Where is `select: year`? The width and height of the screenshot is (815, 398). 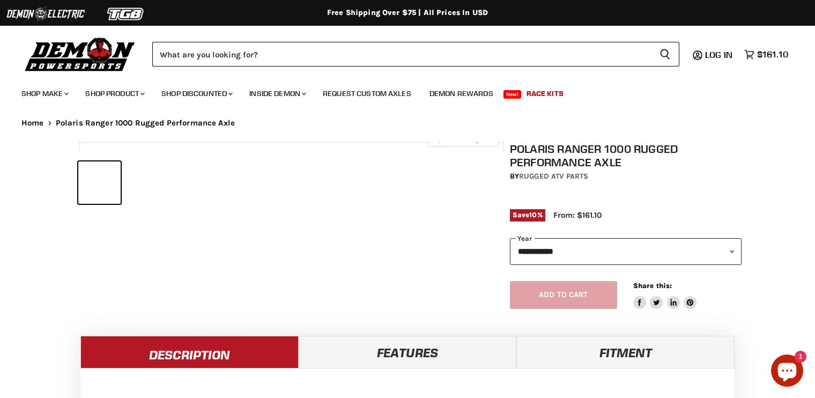
select: year is located at coordinates (626, 251).